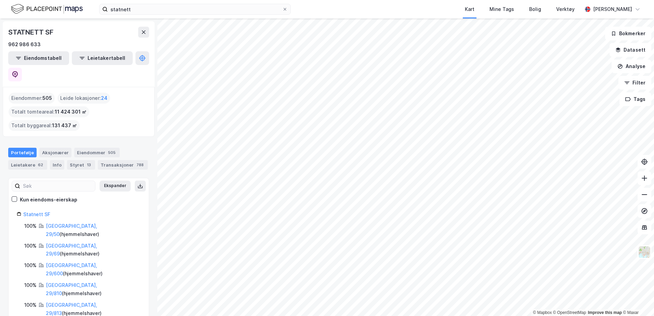 This screenshot has width=654, height=316. I want to click on div: Transaksjoner, so click(123, 165).